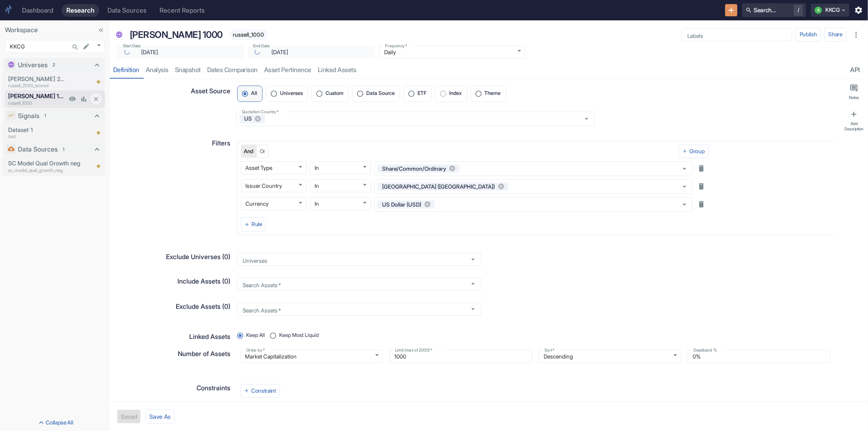 Image resolution: width=868 pixels, height=431 pixels. What do you see at coordinates (49, 130) in the screenshot?
I see `p: Dataset 1` at bounding box center [49, 130].